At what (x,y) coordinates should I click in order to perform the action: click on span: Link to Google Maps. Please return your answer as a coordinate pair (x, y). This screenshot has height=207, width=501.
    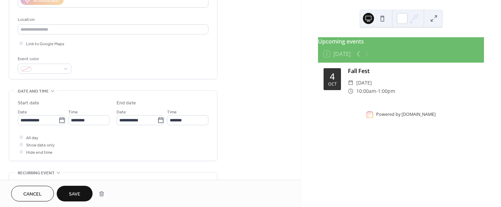
    Looking at the image, I should click on (45, 44).